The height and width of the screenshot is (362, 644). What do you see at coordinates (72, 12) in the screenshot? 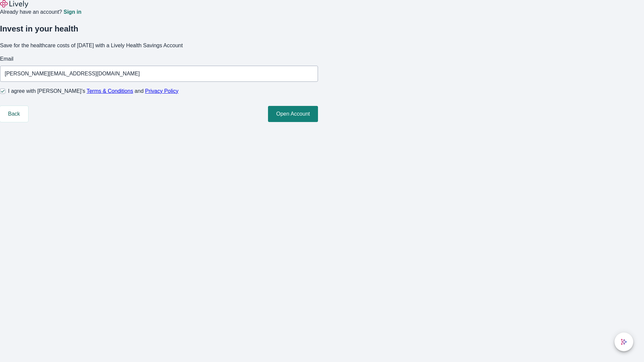
I see `a: Sign in` at bounding box center [72, 12].